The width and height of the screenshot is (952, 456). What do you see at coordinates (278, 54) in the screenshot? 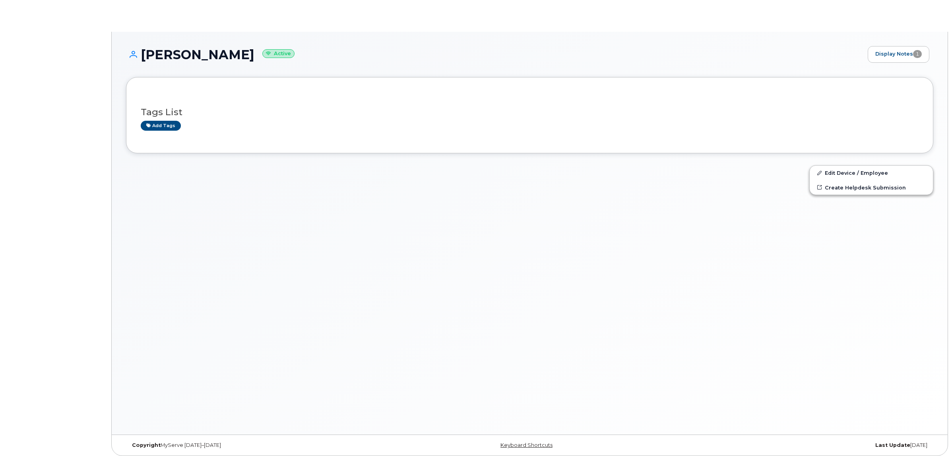
I see `small: Active` at bounding box center [278, 54].